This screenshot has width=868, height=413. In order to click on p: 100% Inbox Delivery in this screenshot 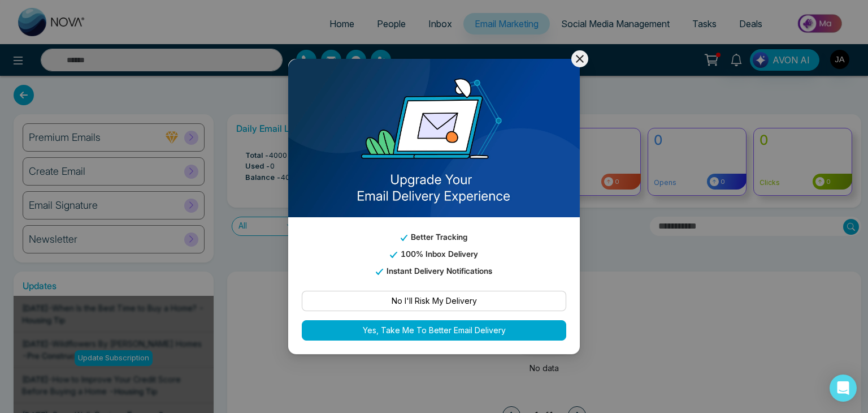, I will do `click(434, 254)`.